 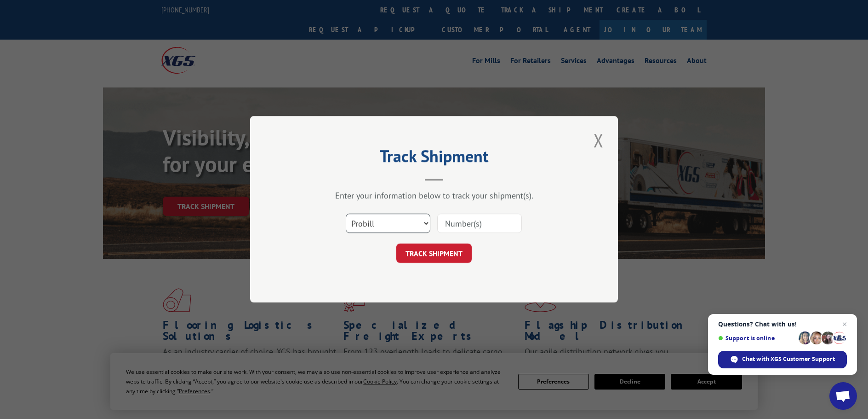 I want to click on h2: Track Shipment, so click(x=434, y=159).